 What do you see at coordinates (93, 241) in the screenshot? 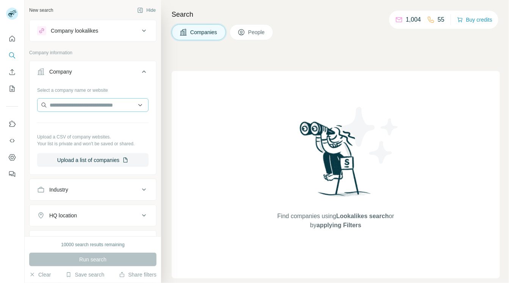
I see `button: Annual revenue ($)` at bounding box center [93, 241].